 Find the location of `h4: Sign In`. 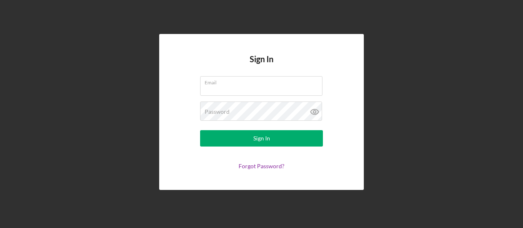

h4: Sign In is located at coordinates (261, 65).